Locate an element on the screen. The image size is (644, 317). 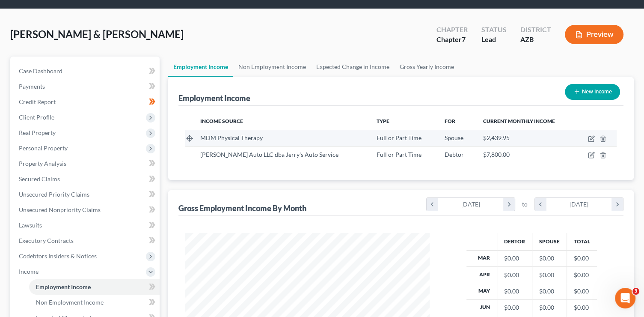
a: Executory Contracts is located at coordinates (86, 241).